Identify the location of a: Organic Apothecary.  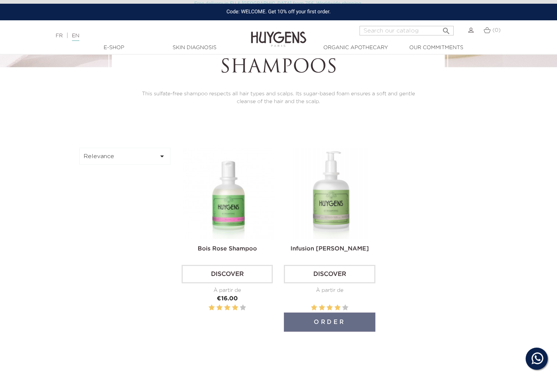
(356, 48).